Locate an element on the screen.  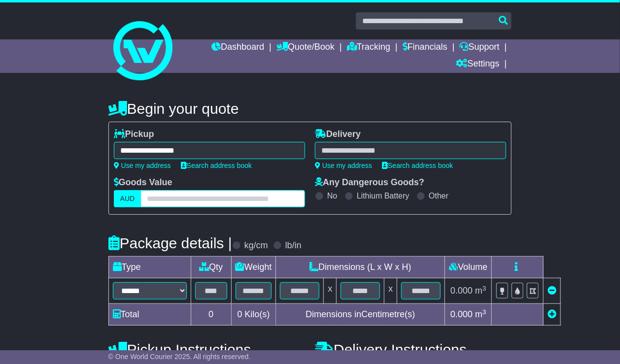
h4: Begin your quote is located at coordinates (310, 108).